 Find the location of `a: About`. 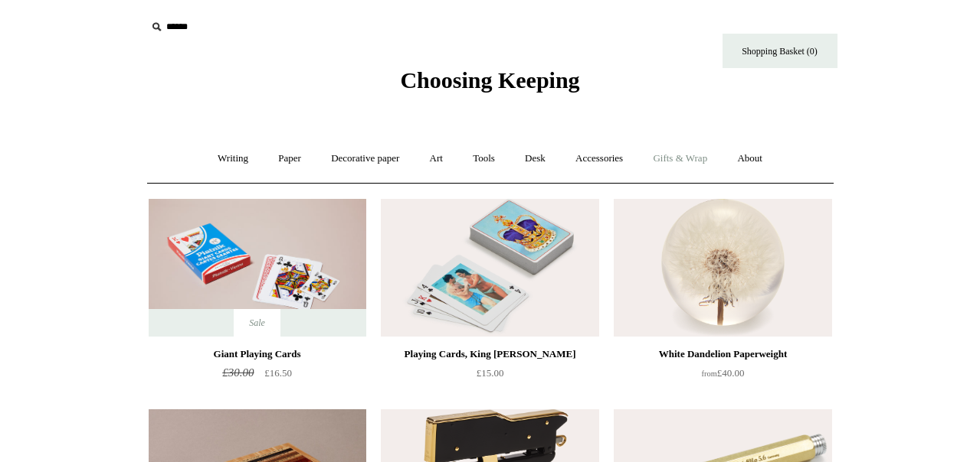

a: About is located at coordinates (749, 158).